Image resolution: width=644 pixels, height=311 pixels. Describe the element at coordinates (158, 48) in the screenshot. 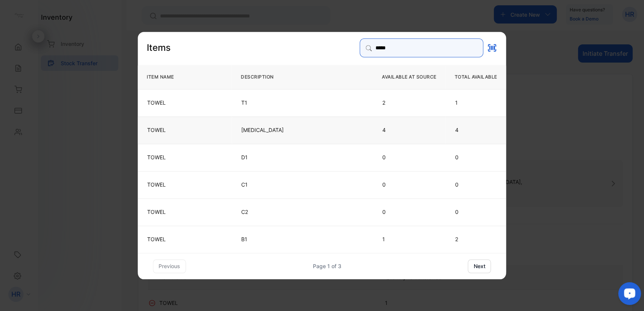

I see `p: Items` at that location.